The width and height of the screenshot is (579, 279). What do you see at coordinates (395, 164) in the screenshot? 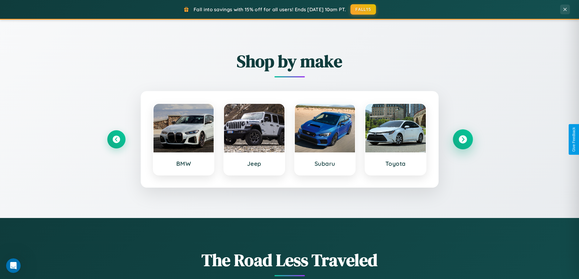
I see `h3: Toyota` at bounding box center [395, 164].